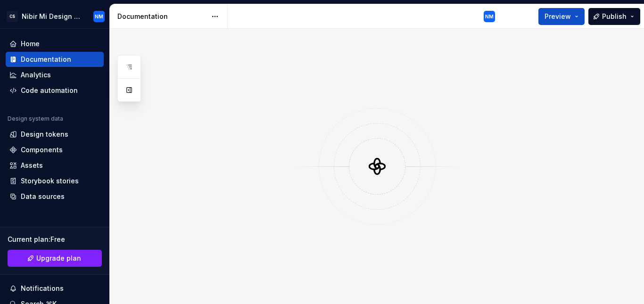  Describe the element at coordinates (64, 113) in the screenshot. I see `span: Clip a screenshot` at that location.